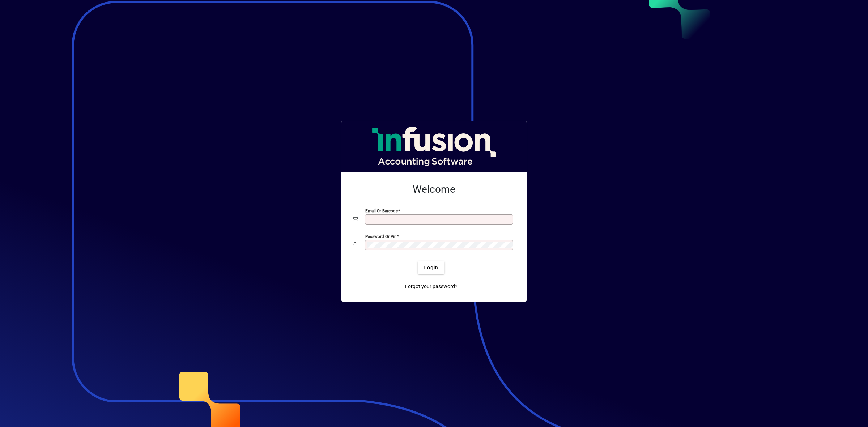  What do you see at coordinates (431, 268) in the screenshot?
I see `button: Login` at bounding box center [431, 268].